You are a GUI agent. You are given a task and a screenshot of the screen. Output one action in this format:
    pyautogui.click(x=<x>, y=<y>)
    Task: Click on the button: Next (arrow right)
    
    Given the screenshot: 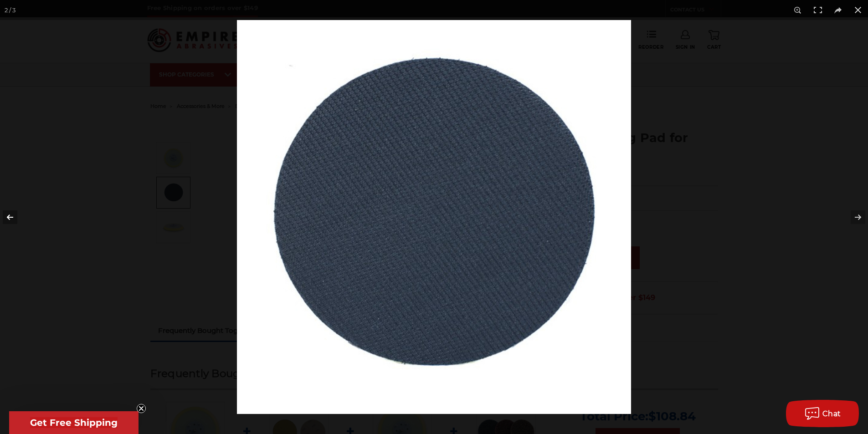 What is the action you would take?
    pyautogui.click(x=852, y=217)
    